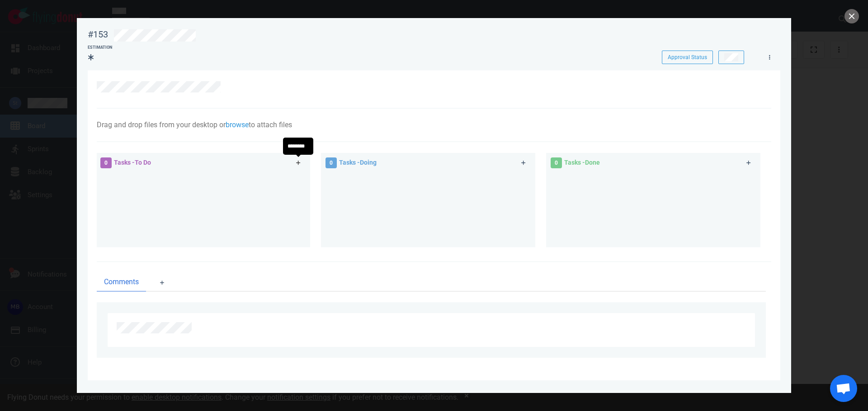  What do you see at coordinates (270, 125) in the screenshot?
I see `span: to attach files` at bounding box center [270, 125].